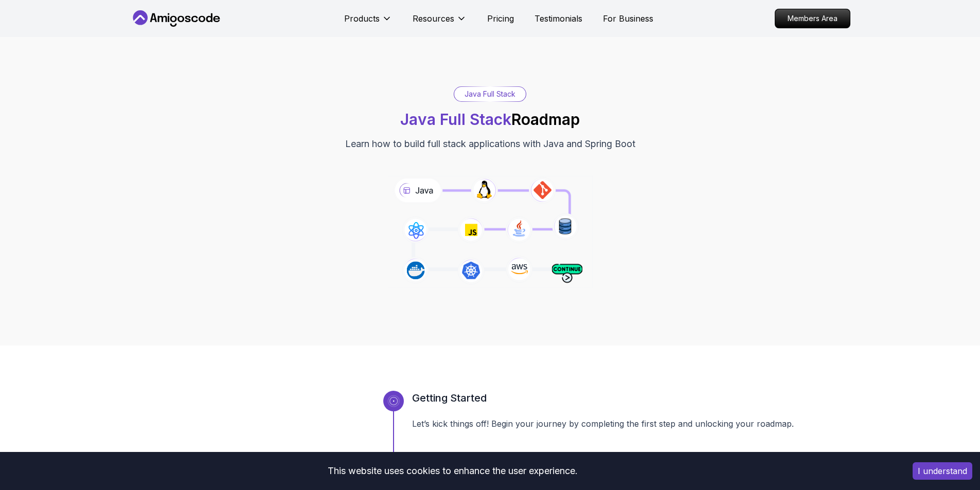 This screenshot has width=980, height=490. I want to click on p: Resources, so click(433, 19).